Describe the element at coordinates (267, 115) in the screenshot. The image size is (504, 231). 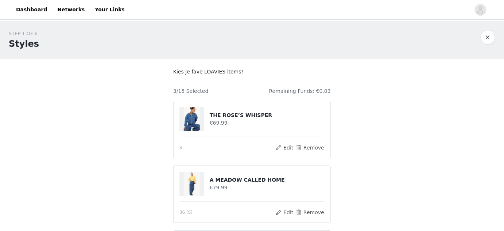
I see `h4: THE ROSE’S WHISPER` at that location.